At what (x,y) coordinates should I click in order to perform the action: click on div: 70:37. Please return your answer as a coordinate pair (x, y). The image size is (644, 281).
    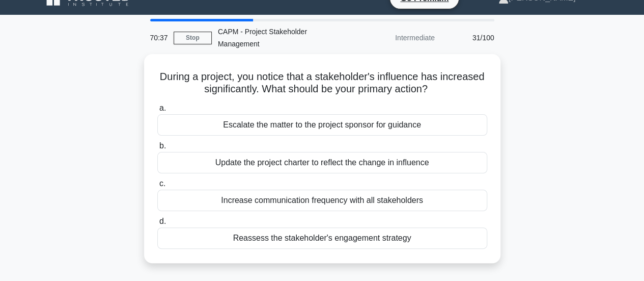
    Looking at the image, I should click on (159, 38).